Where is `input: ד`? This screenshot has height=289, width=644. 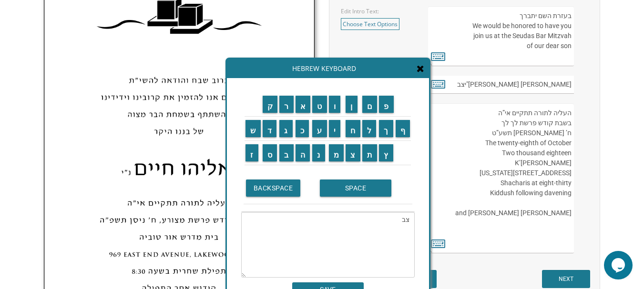 input: ד is located at coordinates (270, 128).